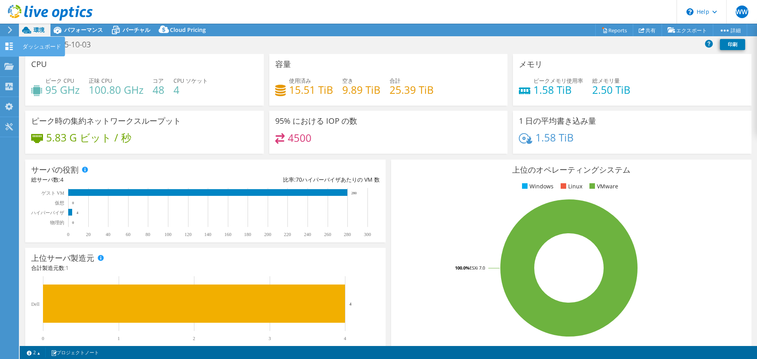  What do you see at coordinates (108, 235) in the screenshot?
I see `text: 40` at bounding box center [108, 235].